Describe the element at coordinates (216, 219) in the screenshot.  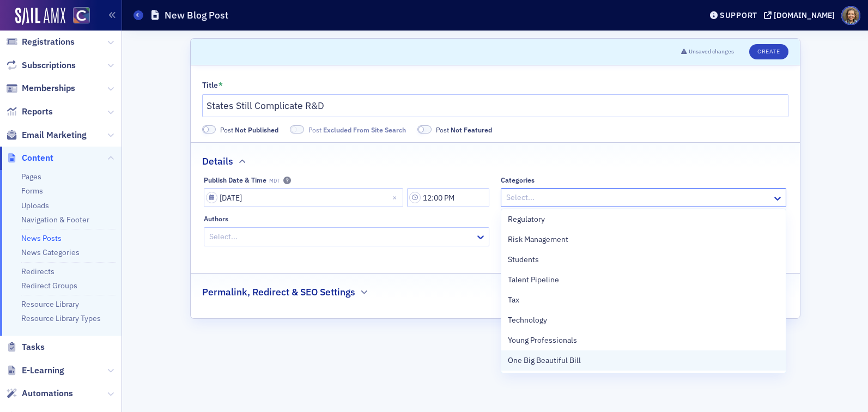
I see `div: Authors` at that location.